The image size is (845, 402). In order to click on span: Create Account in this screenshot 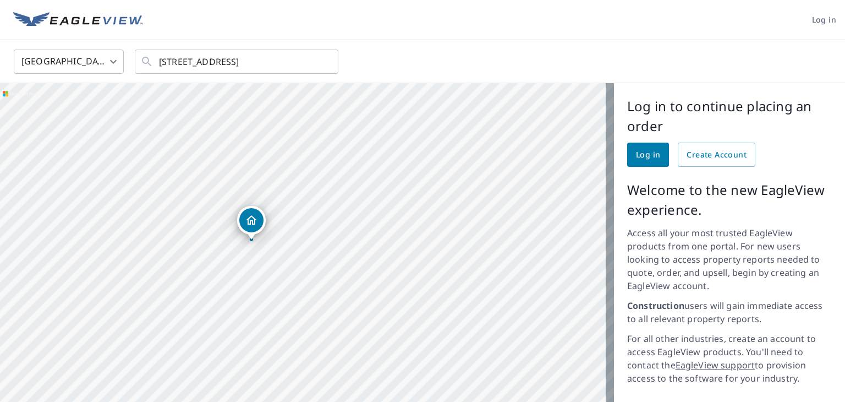, I will do `click(717, 155)`.